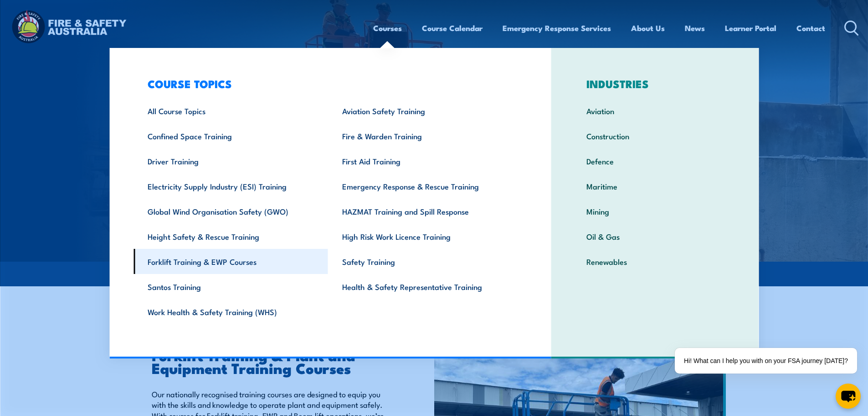  What do you see at coordinates (452, 28) in the screenshot?
I see `a: Course Calendar` at bounding box center [452, 28].